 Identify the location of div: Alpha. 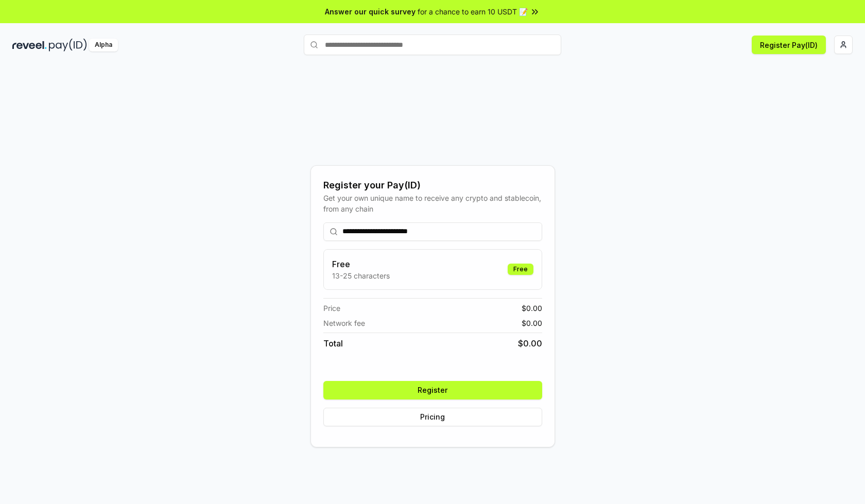
(103, 45).